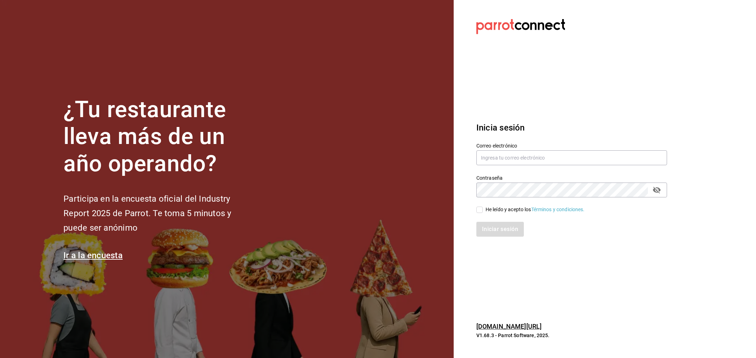 This screenshot has width=756, height=358. What do you see at coordinates (93, 256) in the screenshot?
I see `a: Ir a la encuesta` at bounding box center [93, 256].